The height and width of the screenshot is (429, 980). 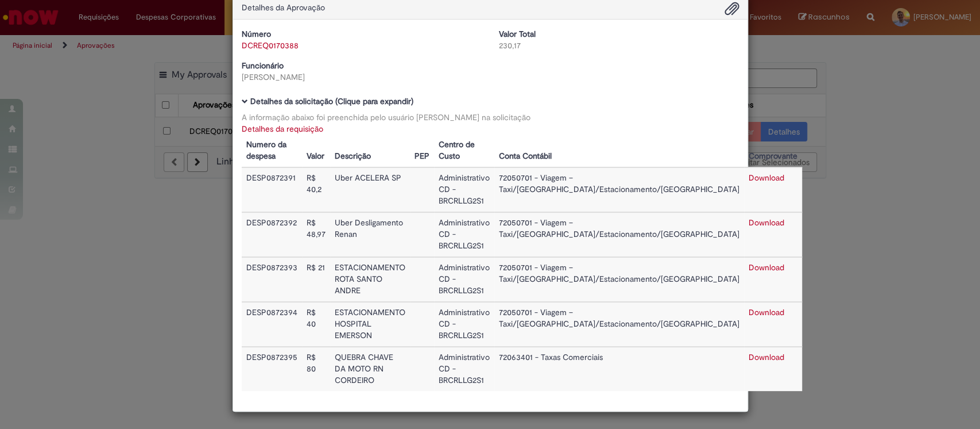 What do you see at coordinates (271, 368) in the screenshot?
I see `td: DESP0872395` at bounding box center [271, 368].